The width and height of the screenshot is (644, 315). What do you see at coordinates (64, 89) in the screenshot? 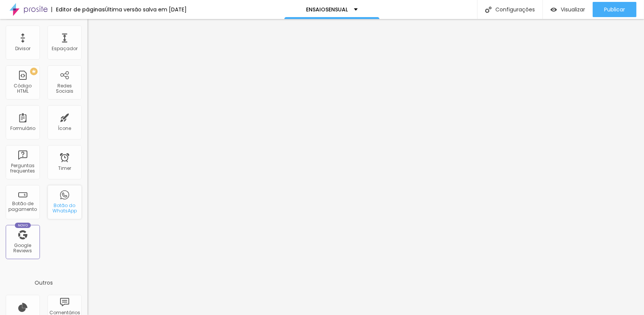
I see `div: Redes Sociais` at bounding box center [64, 89].